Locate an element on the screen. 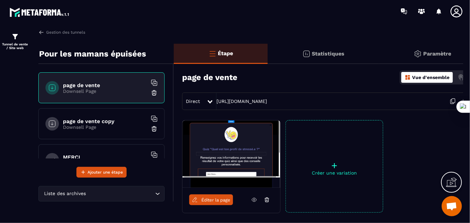 The width and height of the screenshot is (470, 223). input: Search for option is located at coordinates (121, 194).